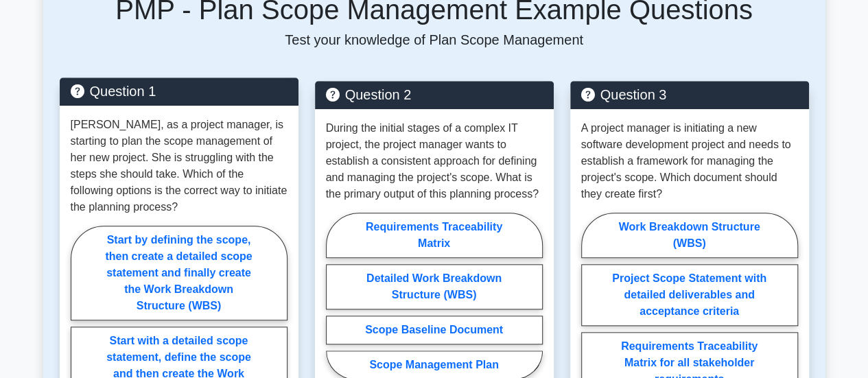  Describe the element at coordinates (690, 235) in the screenshot. I see `label: Work Breakdown Structure (WBS)` at that location.